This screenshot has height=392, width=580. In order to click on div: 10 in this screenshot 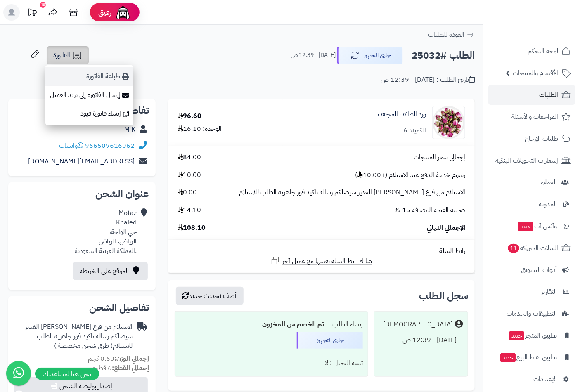, I will do `click(43, 5)`.